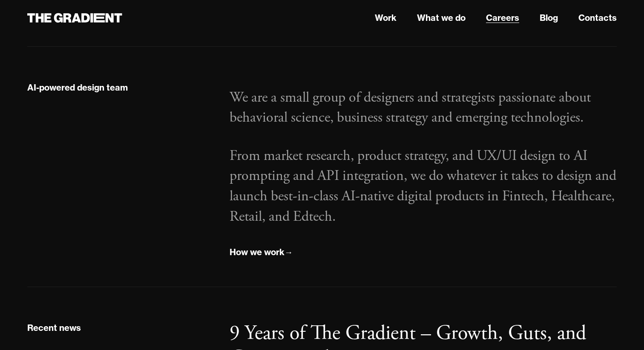 This screenshot has height=350, width=644. Describe the element at coordinates (423, 186) in the screenshot. I see `p: From market research, product strategy, and UX/UI design to AI prompting and API integration, we ...` at that location.